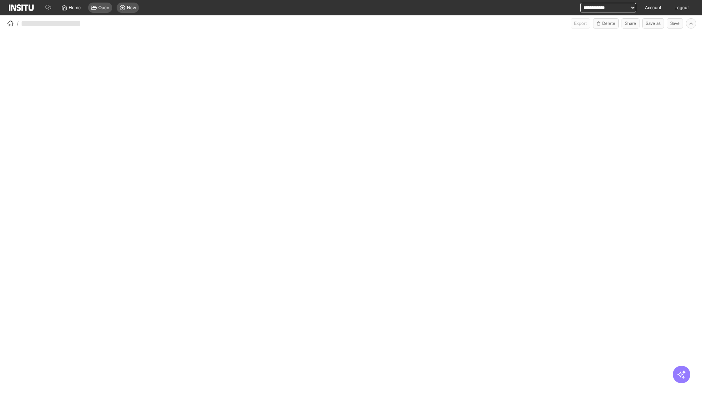 The width and height of the screenshot is (702, 395). Describe the element at coordinates (675, 23) in the screenshot. I see `button: Save` at that location.